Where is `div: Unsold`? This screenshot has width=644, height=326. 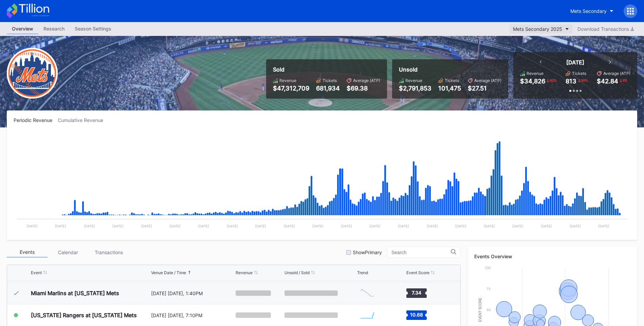 div: Unsold is located at coordinates (450, 69).